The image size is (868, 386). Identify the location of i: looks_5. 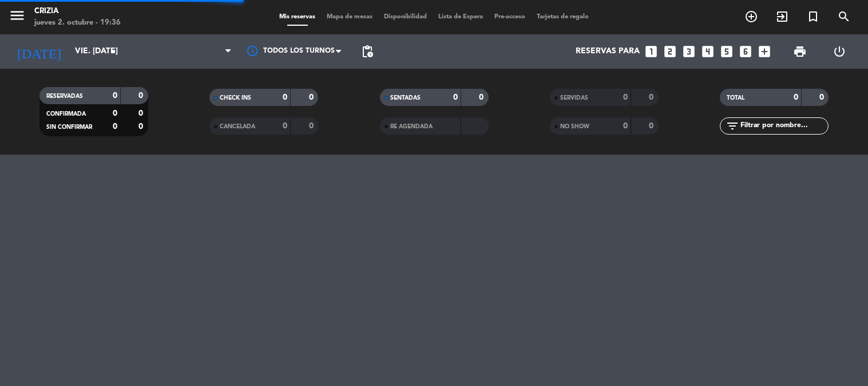
(726, 51).